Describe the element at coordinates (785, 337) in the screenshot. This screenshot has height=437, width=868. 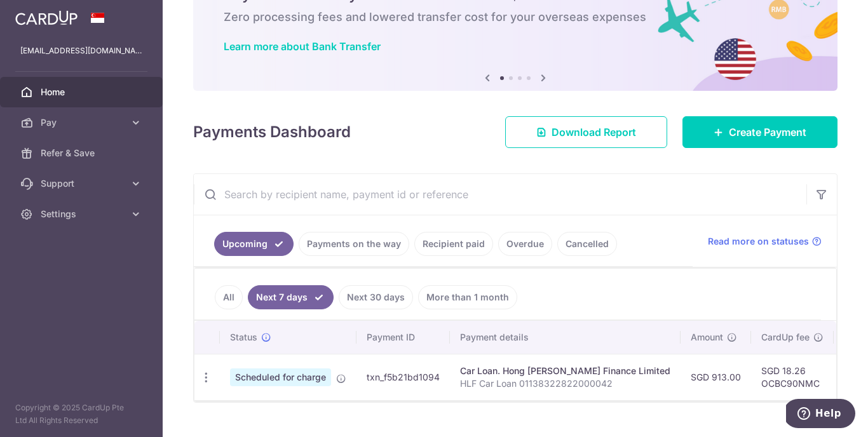
I see `span: CardUp fee` at that location.